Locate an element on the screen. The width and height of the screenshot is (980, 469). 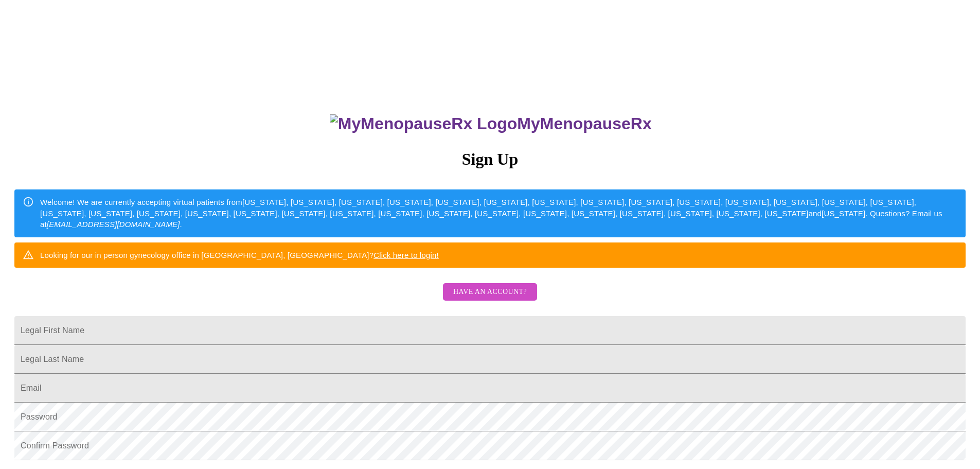
h3: MyMenopauseRx is located at coordinates (491, 124).